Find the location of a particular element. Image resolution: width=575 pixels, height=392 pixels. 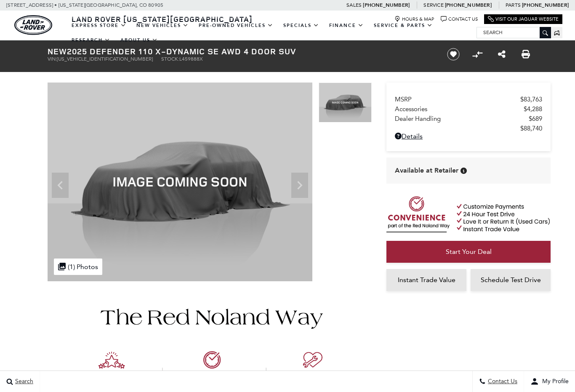

nav: Main Navigation is located at coordinates (272, 33).